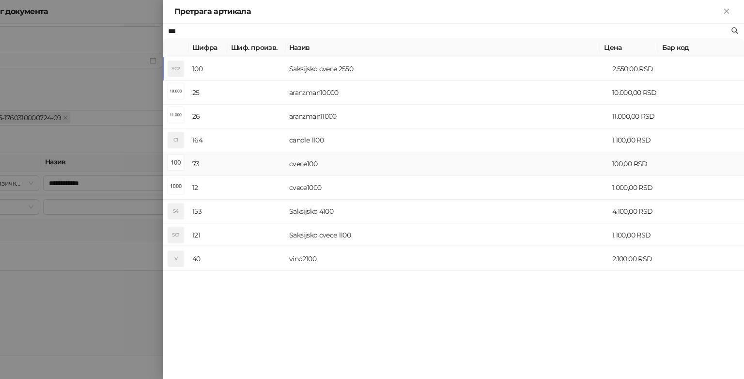  I want to click on td: 2.100,00 RSD, so click(637, 259).